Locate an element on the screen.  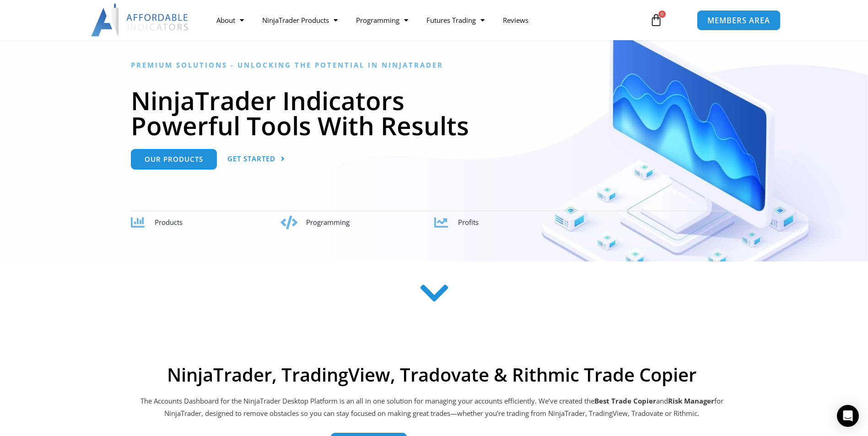
a: Futures Trading is located at coordinates (456, 20).